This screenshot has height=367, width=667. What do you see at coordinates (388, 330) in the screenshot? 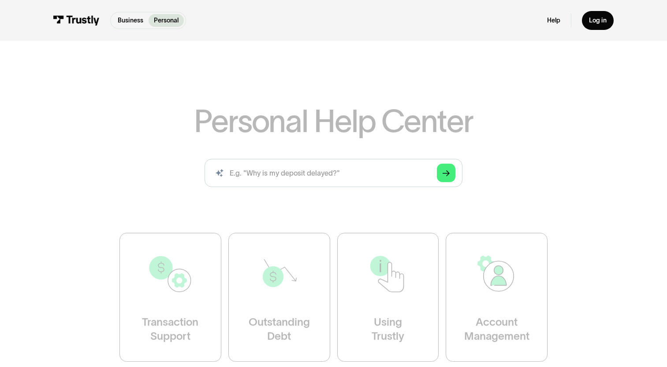
I see `div: Using Trustly` at bounding box center [388, 330].